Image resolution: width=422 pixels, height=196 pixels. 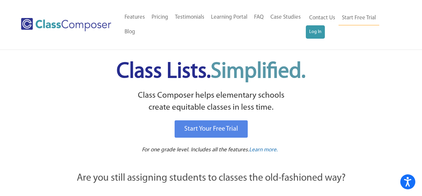 I want to click on a: Contact Us, so click(x=322, y=18).